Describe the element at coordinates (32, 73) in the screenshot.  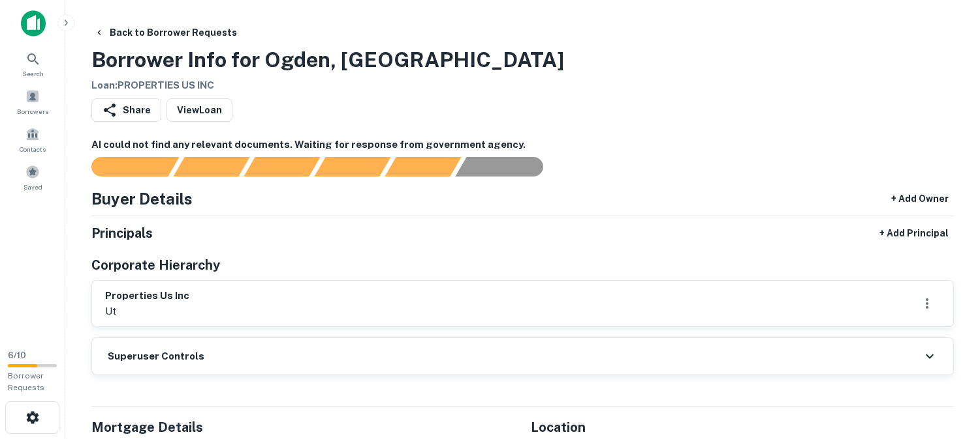
I see `span: Search` at that location.